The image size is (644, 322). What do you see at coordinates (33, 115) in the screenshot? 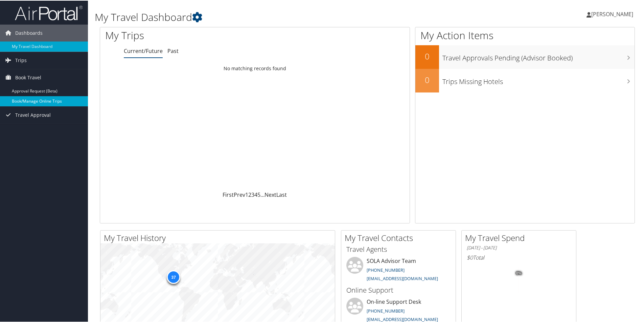
I see `span: Travel Approval` at bounding box center [33, 115].